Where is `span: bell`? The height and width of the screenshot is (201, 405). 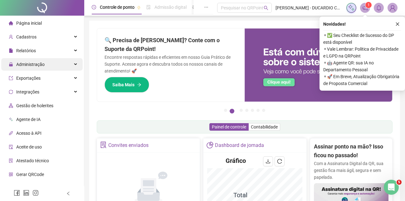
span: bell is located at coordinates (379, 8).